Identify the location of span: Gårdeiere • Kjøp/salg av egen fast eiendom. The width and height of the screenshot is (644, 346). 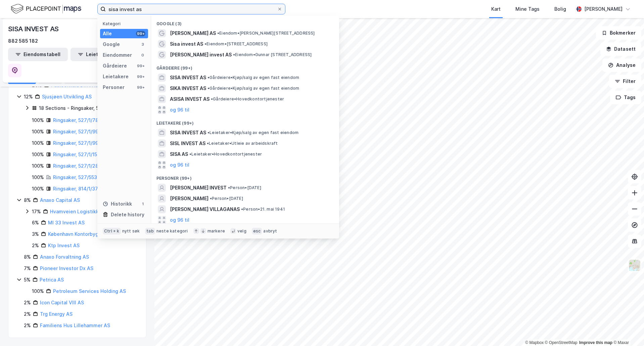
(253, 78).